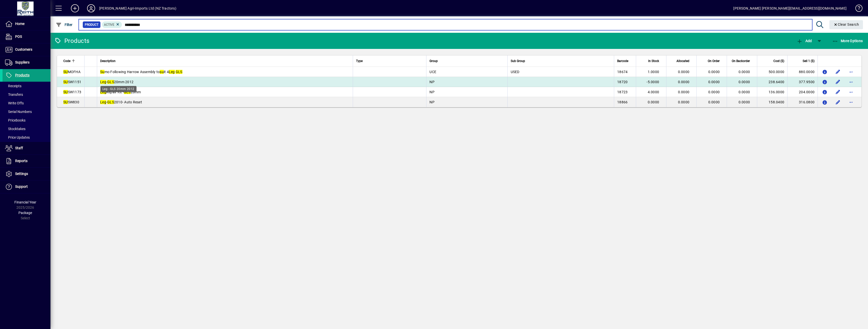 This screenshot has height=329, width=868. What do you see at coordinates (162, 72) in the screenshot?
I see `em: su` at bounding box center [162, 72].